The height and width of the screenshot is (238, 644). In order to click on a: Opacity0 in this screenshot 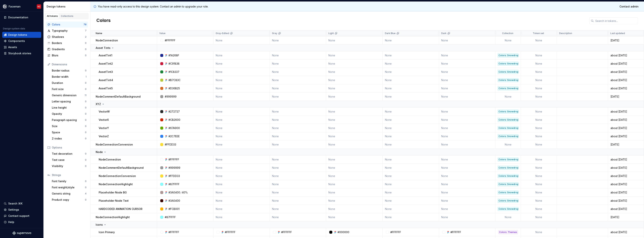, I will do `click(69, 114)`.